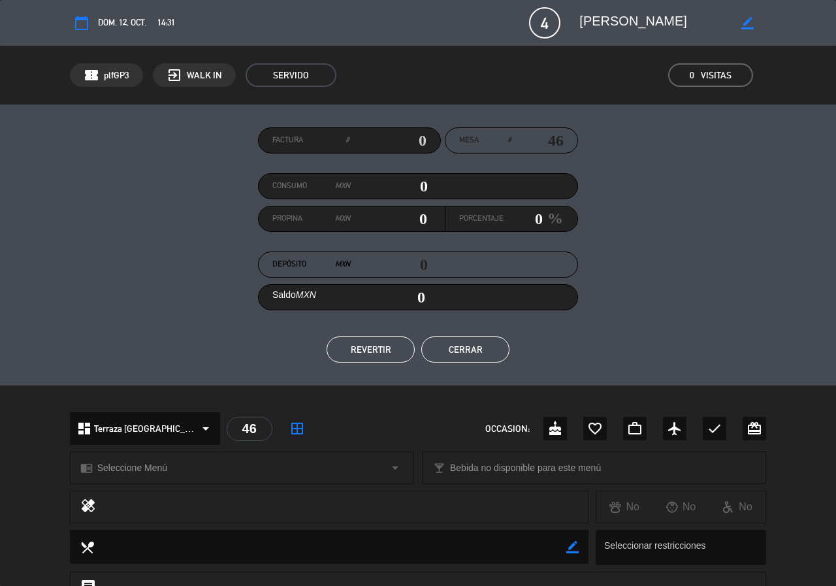 This screenshot has height=586, width=836. Describe the element at coordinates (311, 186) in the screenshot. I see `label: Consumo` at that location.